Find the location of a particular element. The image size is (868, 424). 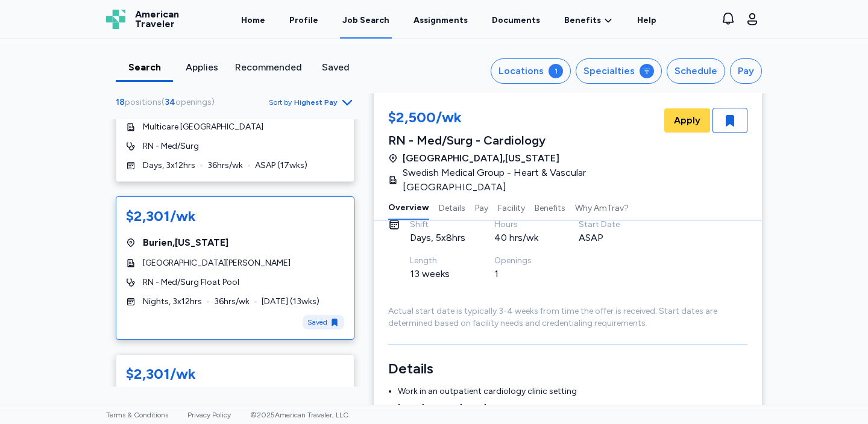

div: RN - Med/Surg - Cardiology is located at coordinates (525, 141).